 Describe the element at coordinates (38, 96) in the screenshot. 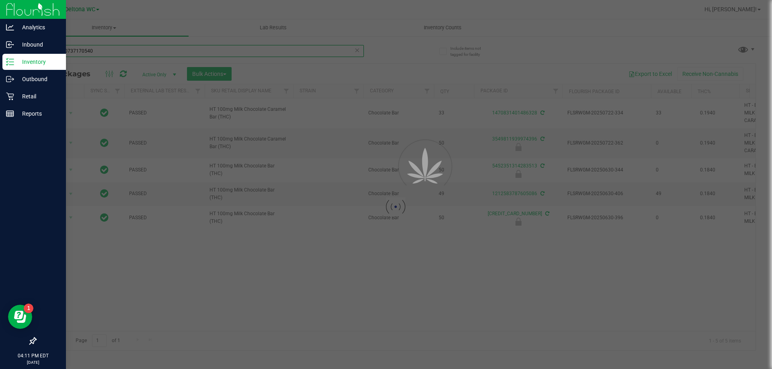

I see `p: Retail` at that location.